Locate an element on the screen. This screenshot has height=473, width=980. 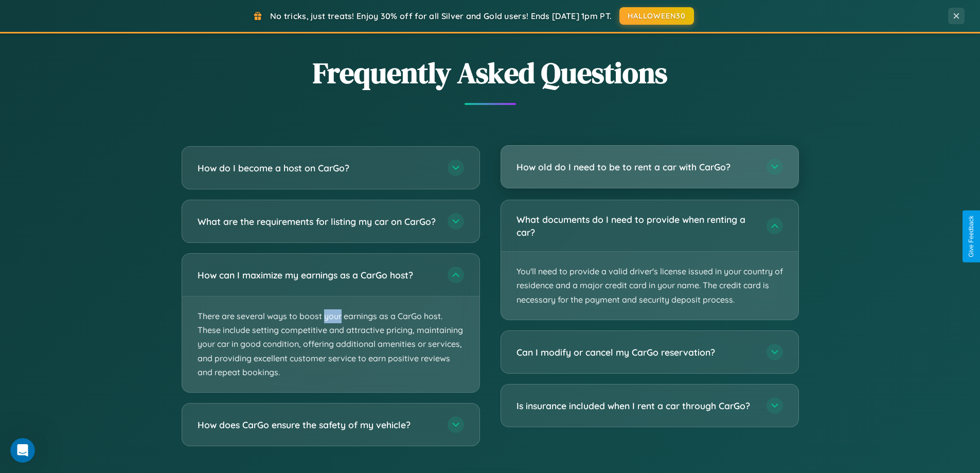
h3: What are the requirements for listing my car on CarGo? is located at coordinates (318, 221).